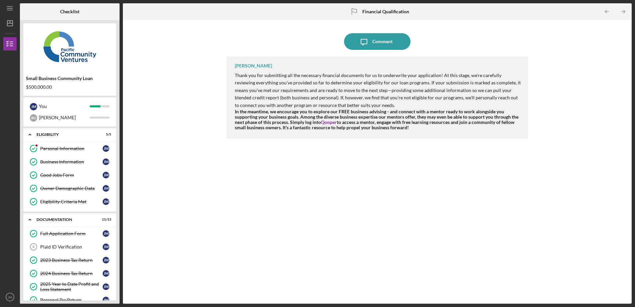 The width and height of the screenshot is (635, 307). What do you see at coordinates (10, 297) in the screenshot?
I see `text: JM` at bounding box center [10, 297].